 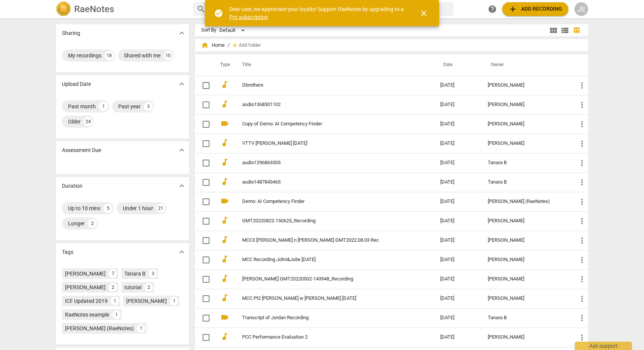 I want to click on span: home, so click(x=205, y=45).